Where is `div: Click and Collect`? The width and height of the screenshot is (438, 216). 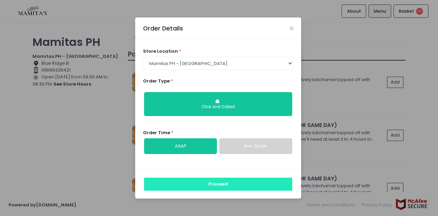 div: Click and Collect is located at coordinates (218, 107).